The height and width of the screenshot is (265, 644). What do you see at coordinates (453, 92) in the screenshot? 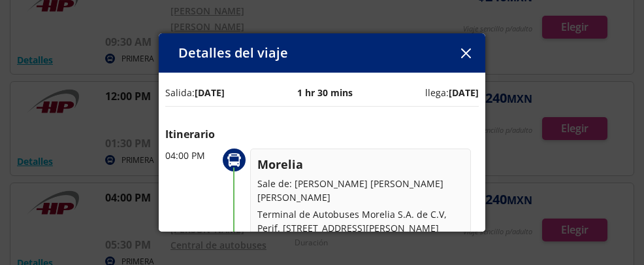
I see `p: llega:` at bounding box center [453, 92].